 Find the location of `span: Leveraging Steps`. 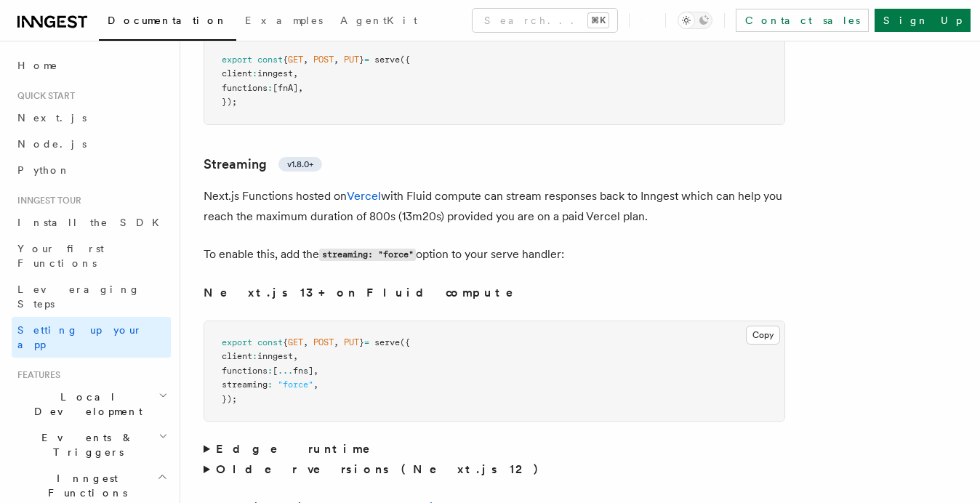

span: Leveraging Steps is located at coordinates (79, 296).